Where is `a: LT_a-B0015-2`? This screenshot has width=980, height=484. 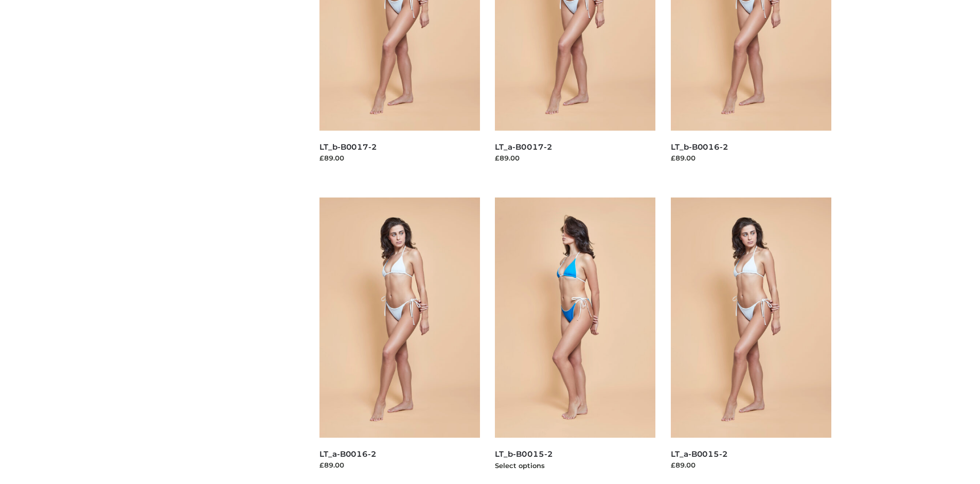 a: LT_a-B0015-2 is located at coordinates (699, 454).